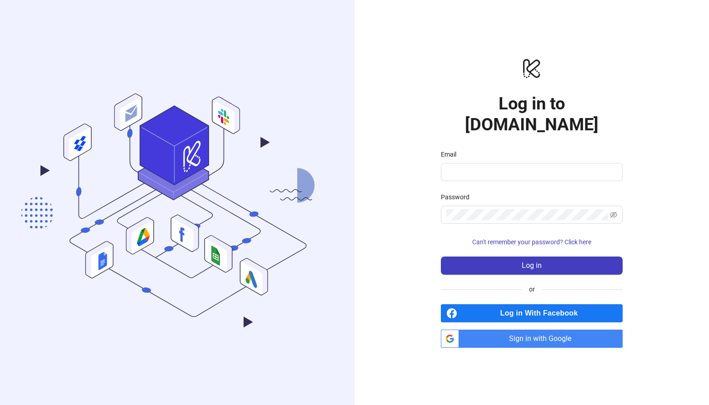 This screenshot has width=709, height=405. Describe the element at coordinates (532, 339) in the screenshot. I see `a: Sign in with Google` at that location.